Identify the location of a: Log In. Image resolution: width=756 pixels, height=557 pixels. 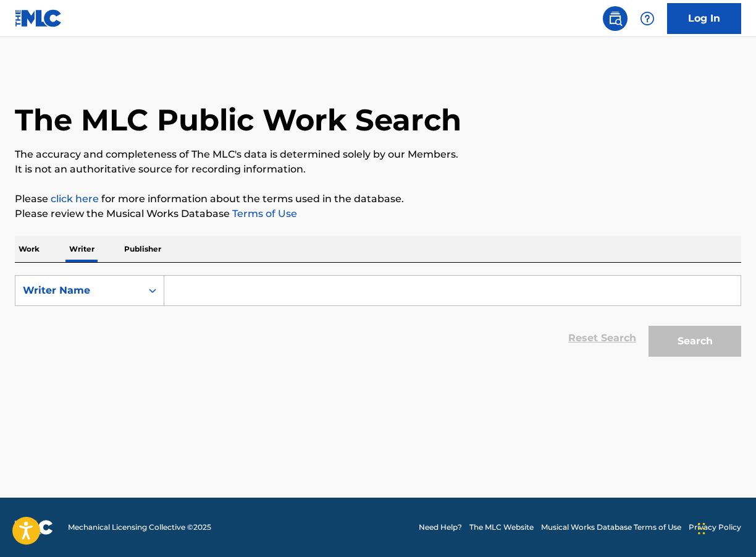
(704, 19).